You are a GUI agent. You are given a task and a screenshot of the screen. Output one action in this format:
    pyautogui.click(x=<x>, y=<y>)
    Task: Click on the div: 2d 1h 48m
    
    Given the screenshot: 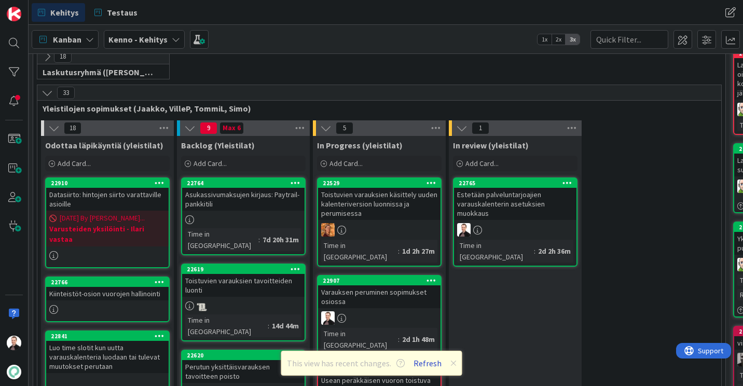 What is the action you would take?
    pyautogui.click(x=418, y=339)
    